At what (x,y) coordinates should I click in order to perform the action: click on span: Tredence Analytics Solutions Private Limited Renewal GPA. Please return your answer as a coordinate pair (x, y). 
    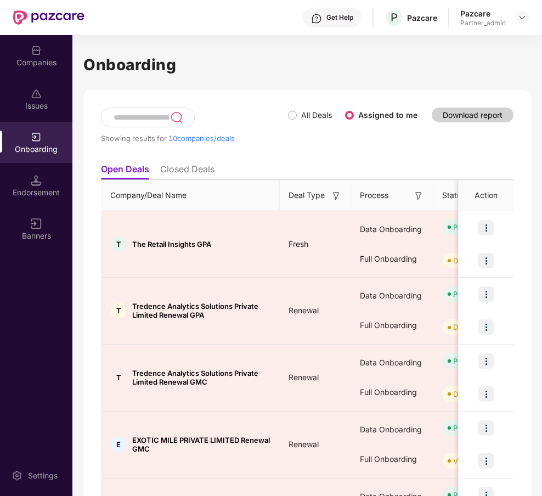
    Looking at the image, I should click on (201, 311).